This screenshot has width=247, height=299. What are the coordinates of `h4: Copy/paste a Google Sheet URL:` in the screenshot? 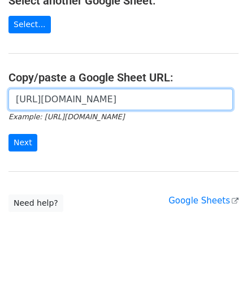 It's located at (123, 77).